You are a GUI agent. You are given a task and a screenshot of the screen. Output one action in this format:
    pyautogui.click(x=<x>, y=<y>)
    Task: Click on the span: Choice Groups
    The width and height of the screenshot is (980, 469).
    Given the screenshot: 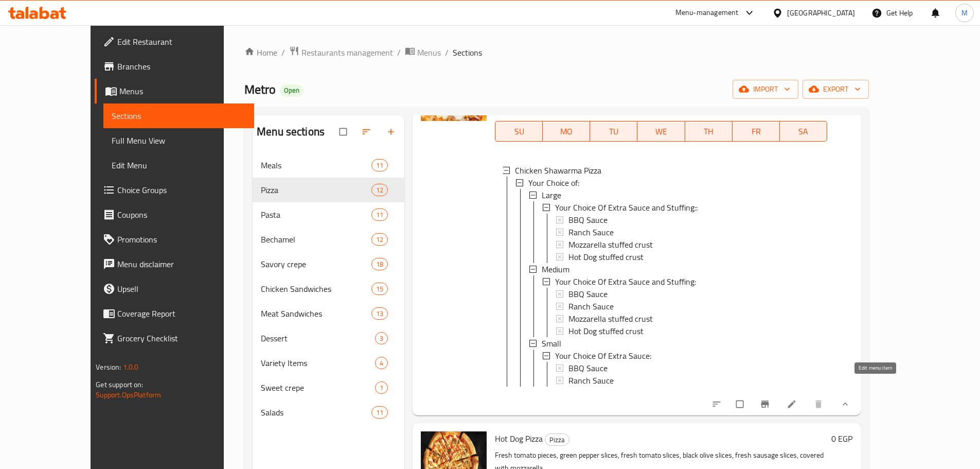 What is the action you would take?
    pyautogui.click(x=182, y=190)
    